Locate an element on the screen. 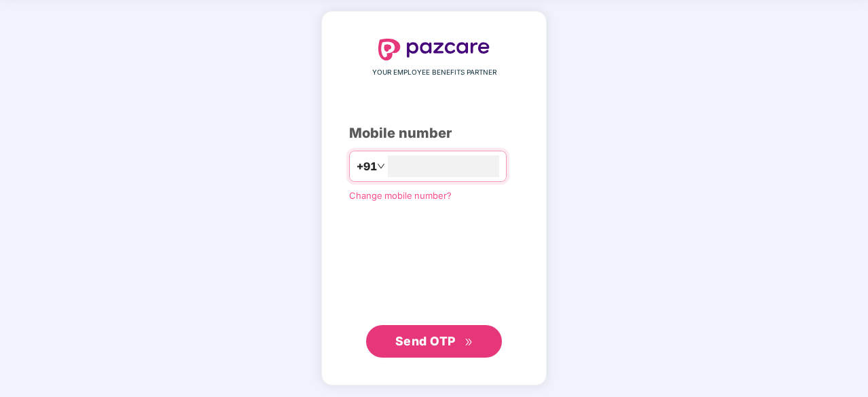 The image size is (868, 397). span: YOUR EMPLOYEE BENEFITS PARTNER is located at coordinates (434, 72).